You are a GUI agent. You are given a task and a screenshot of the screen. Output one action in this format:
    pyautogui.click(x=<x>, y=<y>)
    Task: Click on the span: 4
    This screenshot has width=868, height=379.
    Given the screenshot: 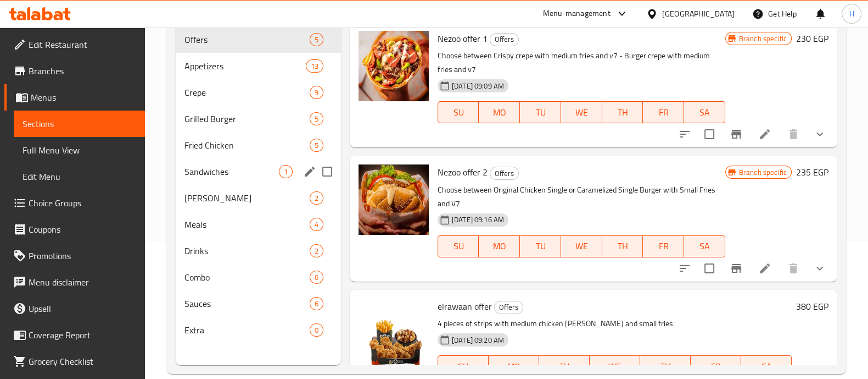 What is the action you would take?
    pyautogui.click(x=316, y=224)
    